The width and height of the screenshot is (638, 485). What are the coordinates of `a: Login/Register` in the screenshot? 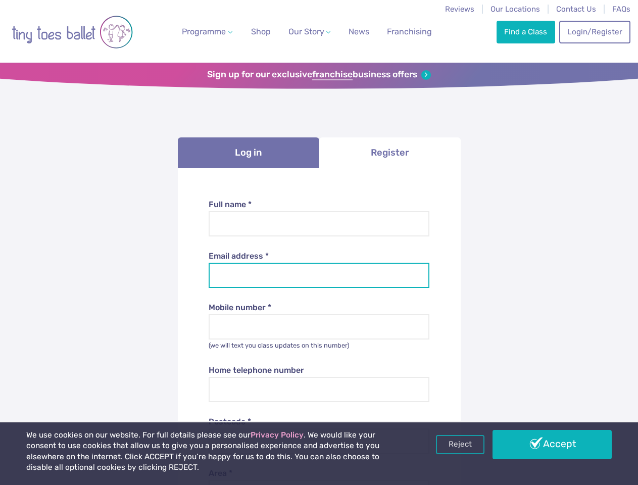 It's located at (594, 32).